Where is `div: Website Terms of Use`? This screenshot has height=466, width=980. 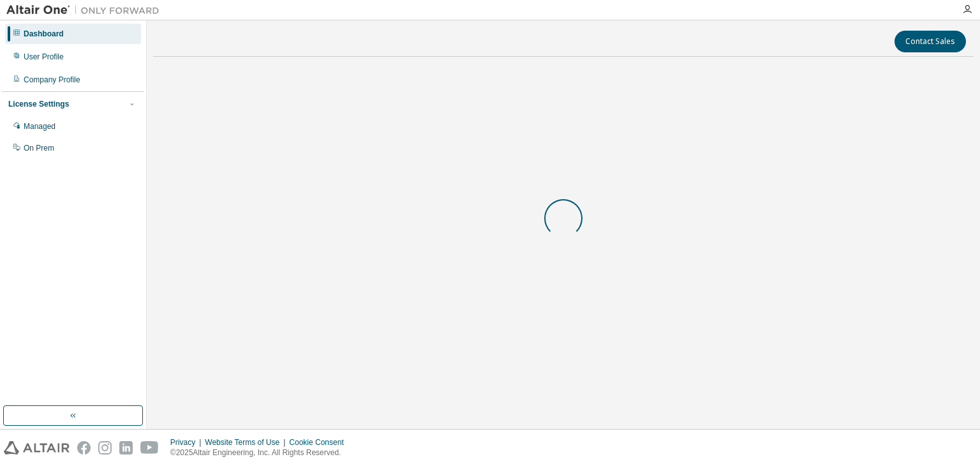
div: Website Terms of Use is located at coordinates (247, 442).